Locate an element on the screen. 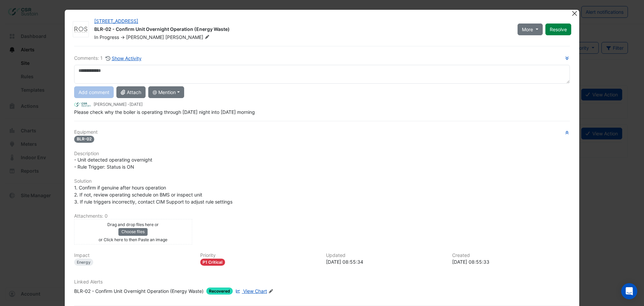  fa-icon: Edit Linked Alerts is located at coordinates (271, 291).